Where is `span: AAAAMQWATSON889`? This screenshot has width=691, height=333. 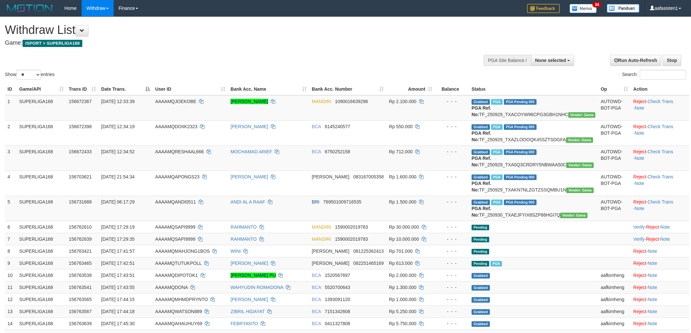 span: AAAAMQWATSON889 is located at coordinates (178, 312).